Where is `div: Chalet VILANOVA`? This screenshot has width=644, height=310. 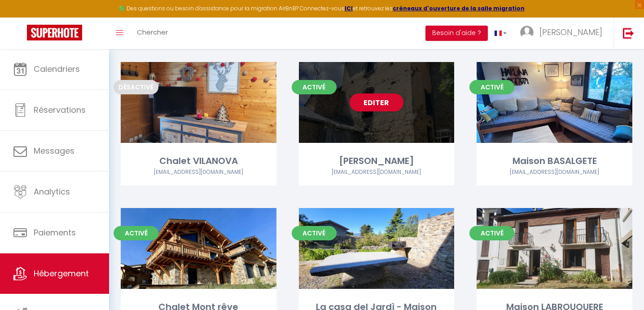
div: Chalet VILANOVA is located at coordinates (198, 161).